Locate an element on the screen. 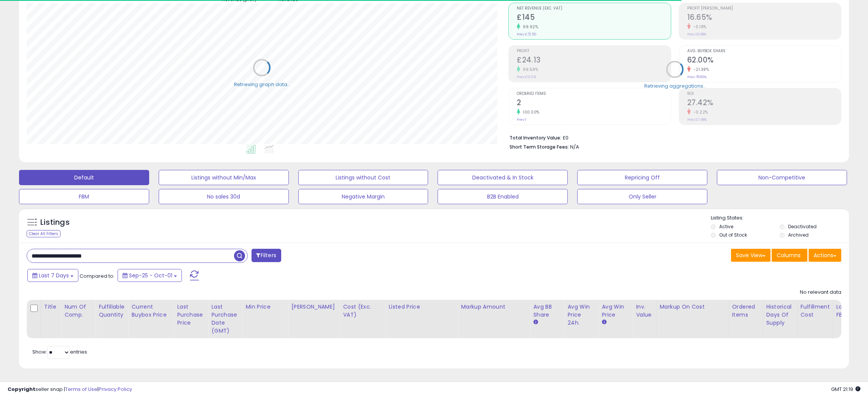 The height and width of the screenshot is (397, 868). div: Inv. value is located at coordinates (644, 311).